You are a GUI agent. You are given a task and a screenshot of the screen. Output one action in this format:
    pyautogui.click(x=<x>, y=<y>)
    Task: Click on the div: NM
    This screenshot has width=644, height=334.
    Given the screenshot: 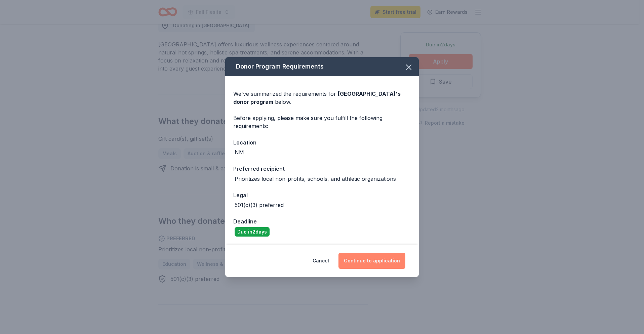 What is the action you would take?
    pyautogui.click(x=239, y=152)
    